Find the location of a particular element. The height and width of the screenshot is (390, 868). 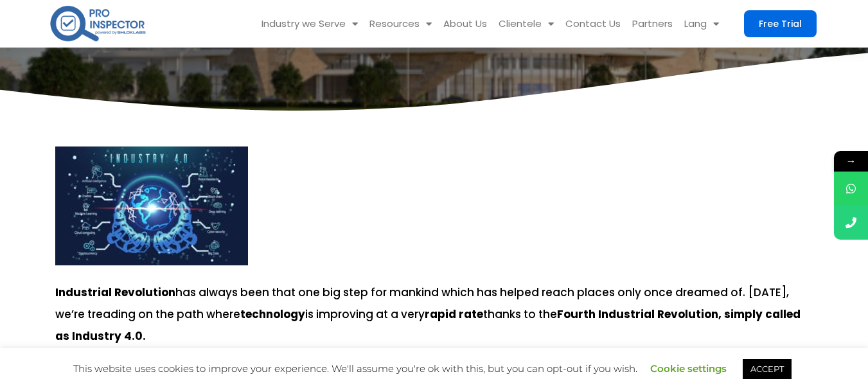

strong: rapid rate is located at coordinates (454, 314).